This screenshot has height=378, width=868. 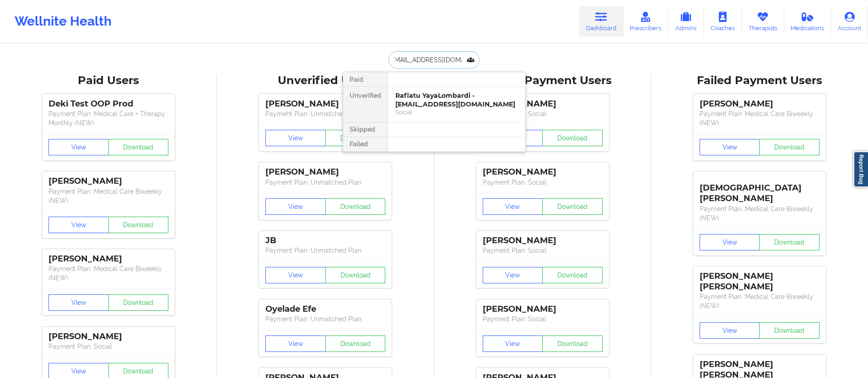 What do you see at coordinates (325, 81) in the screenshot?
I see `div: Unverified Users` at bounding box center [325, 81].